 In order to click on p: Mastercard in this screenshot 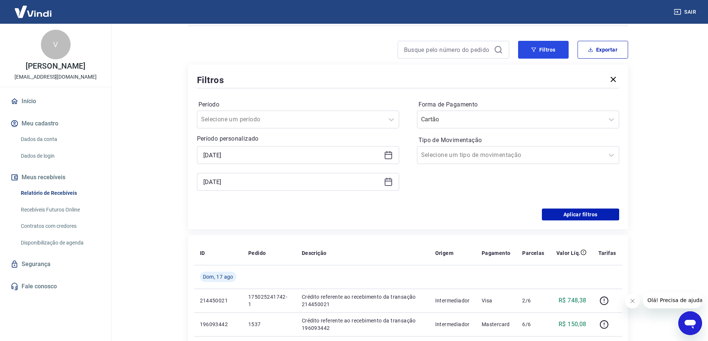, I will do `click(496, 325)`.